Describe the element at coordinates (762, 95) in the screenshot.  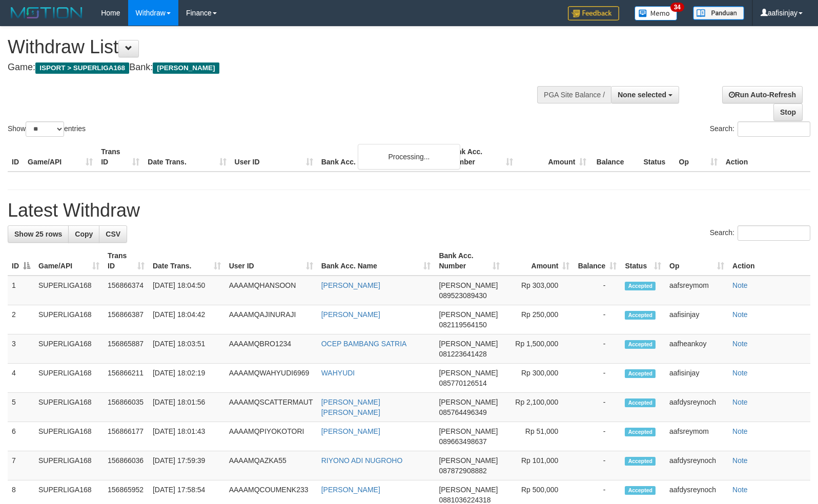
I see `a: Run Auto-Refresh` at that location.